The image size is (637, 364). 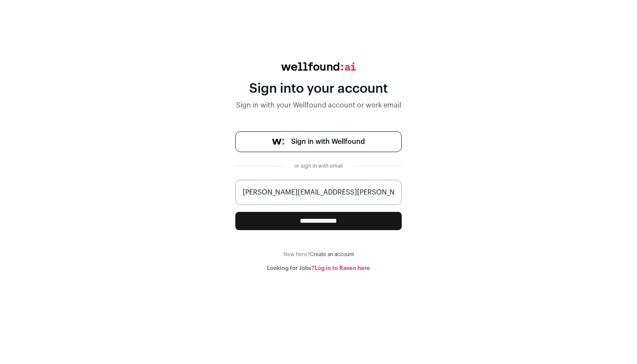 I want to click on a: Log in to Raven here, so click(x=342, y=268).